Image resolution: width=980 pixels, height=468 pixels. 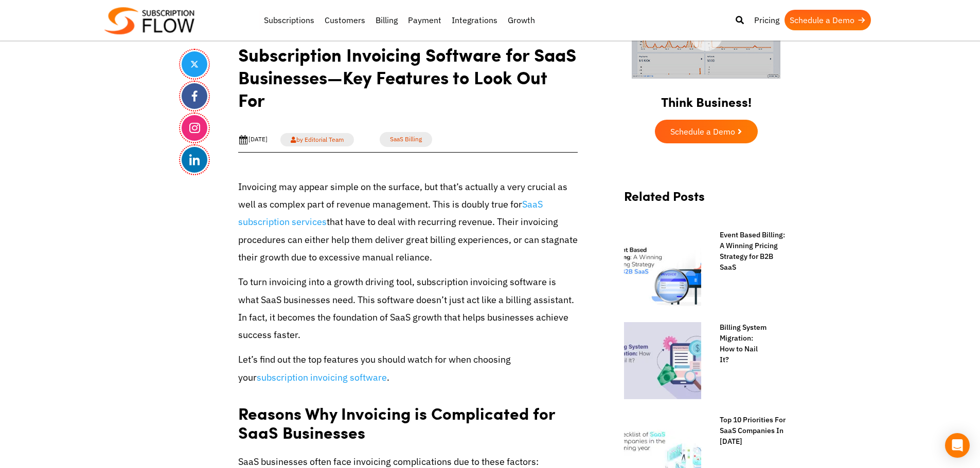 What do you see at coordinates (386, 20) in the screenshot?
I see `a: Billing` at bounding box center [386, 20].